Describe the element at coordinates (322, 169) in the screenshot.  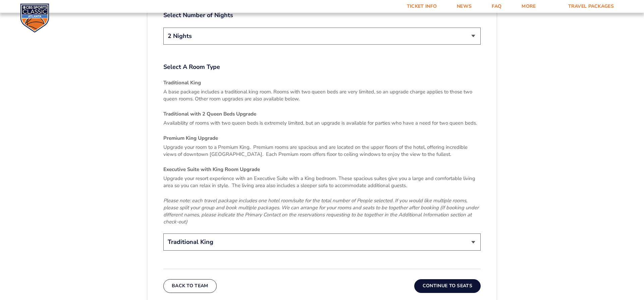
I see `h4: Executive Suite with King Room Upgrade` at that location.